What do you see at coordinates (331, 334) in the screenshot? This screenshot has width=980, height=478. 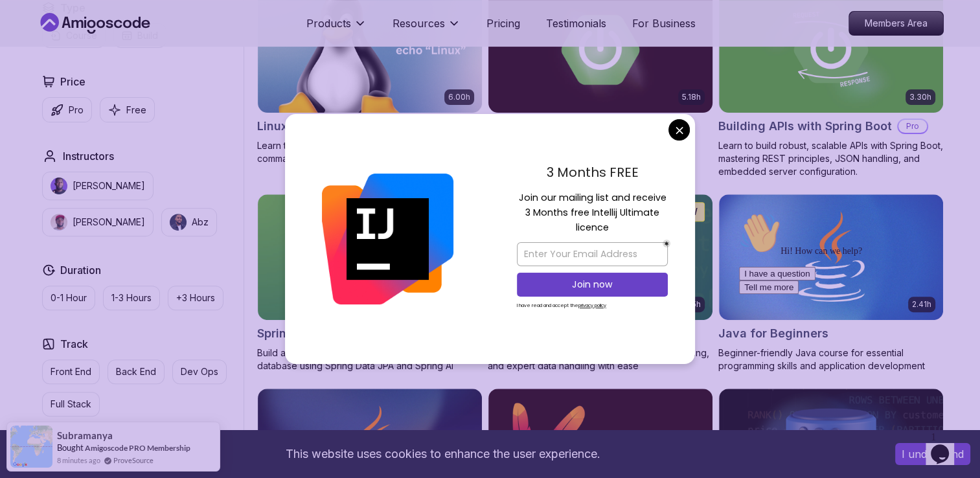 I see `h2: Spring Boot for Beginners` at bounding box center [331, 334].